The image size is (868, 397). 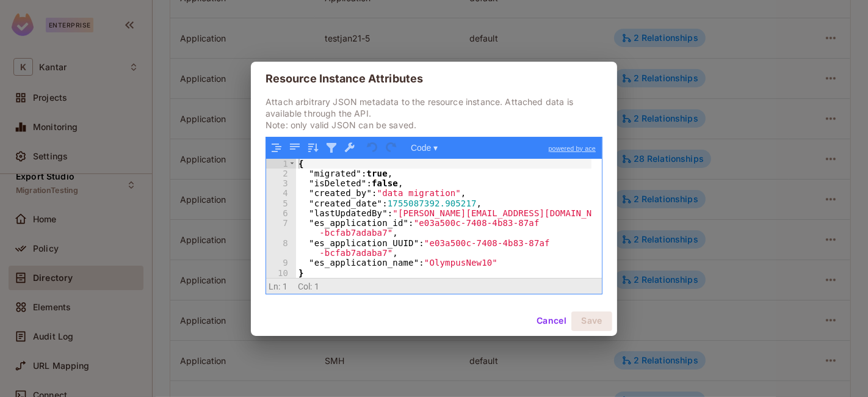 What do you see at coordinates (281, 204) in the screenshot?
I see `div: 5` at bounding box center [281, 204].